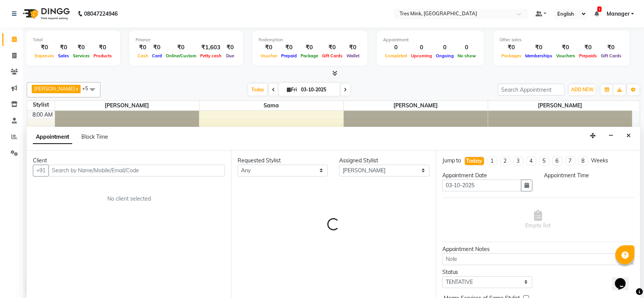 This screenshot has height=298, width=644. What do you see at coordinates (597, 14) in the screenshot?
I see `a: 1` at bounding box center [597, 14].